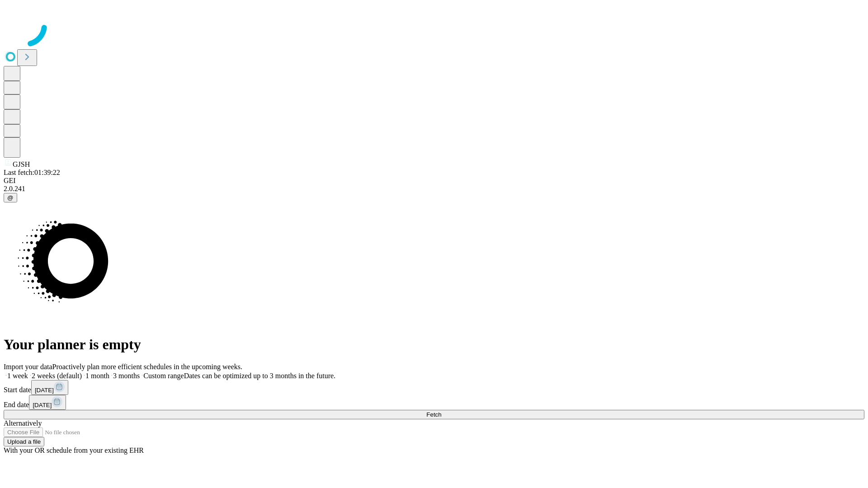  Describe the element at coordinates (434, 189) in the screenshot. I see `div: 2.0.241` at that location.